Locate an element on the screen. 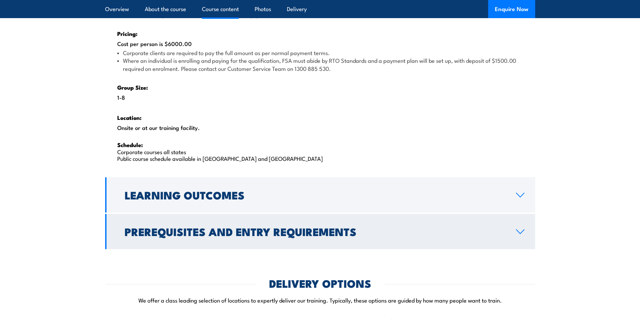  a: Learning Outcomes is located at coordinates (320, 195).